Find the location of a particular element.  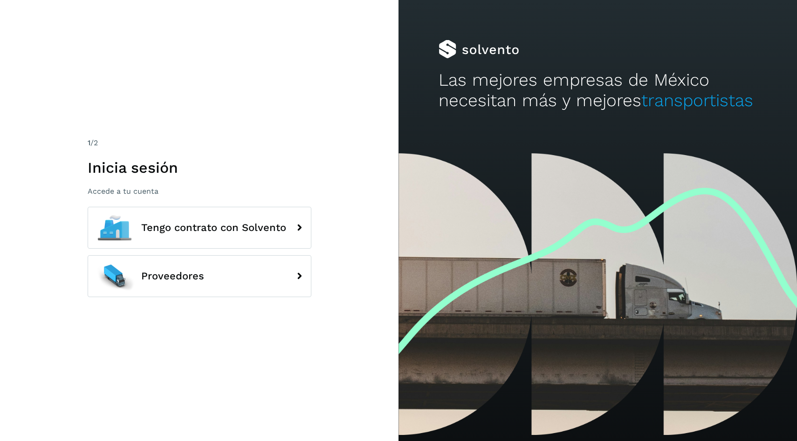

div: /2 is located at coordinates (199, 143).